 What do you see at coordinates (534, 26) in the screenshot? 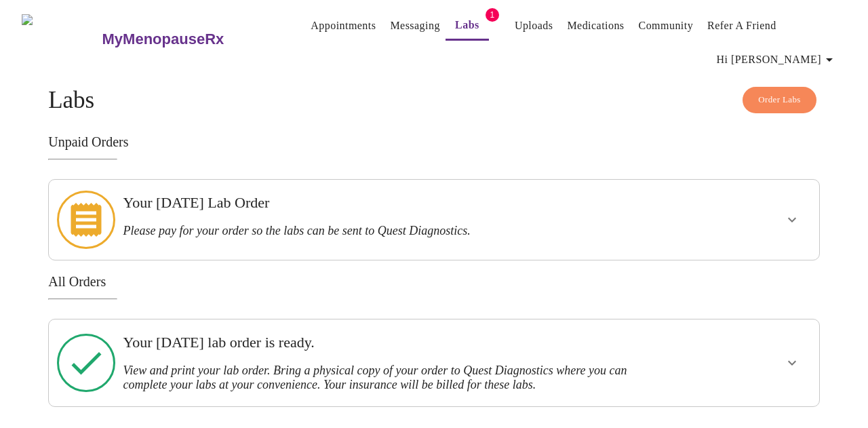
I see `button: Uploads` at bounding box center [534, 26].